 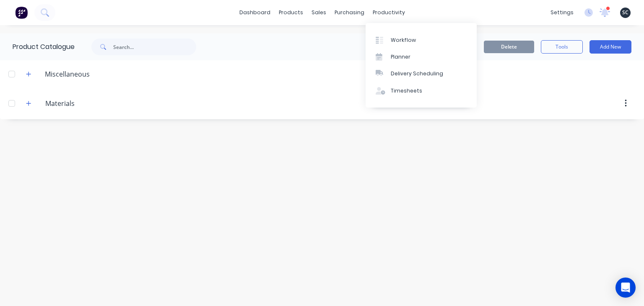 I want to click on a: Workflow, so click(x=421, y=40).